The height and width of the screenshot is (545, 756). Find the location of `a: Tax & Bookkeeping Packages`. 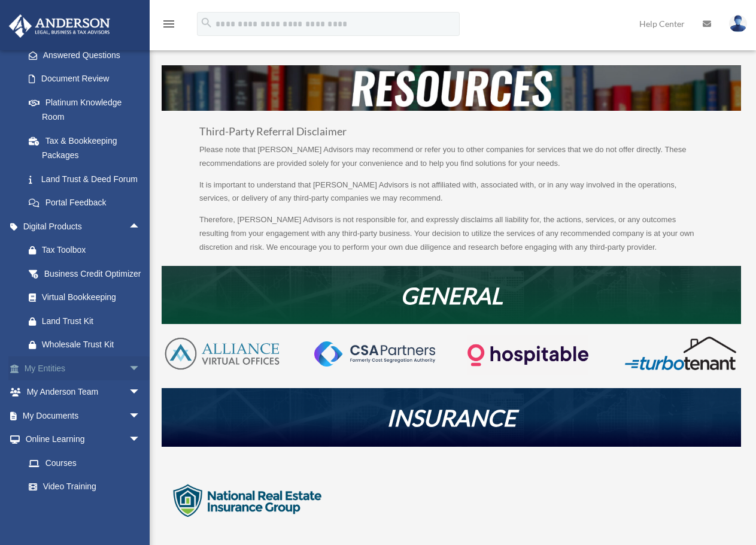

a: Tax & Bookkeeping Packages is located at coordinates (88, 148).